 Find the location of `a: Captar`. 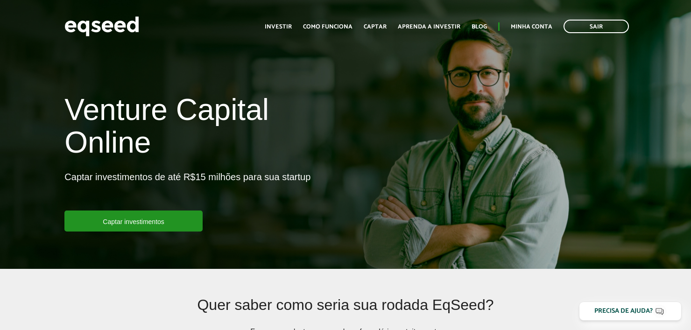

a: Captar is located at coordinates (375, 27).